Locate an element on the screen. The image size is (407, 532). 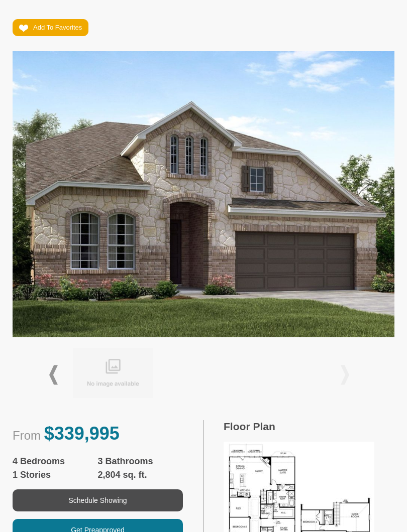
span: 3 Bathrooms is located at coordinates (141, 461).